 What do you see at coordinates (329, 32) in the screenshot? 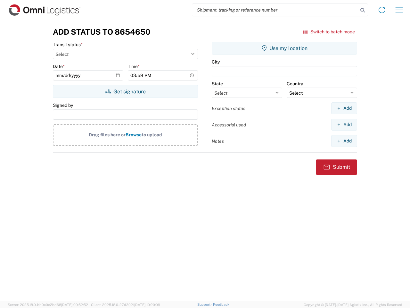
I see `button: Switch to batch mode` at bounding box center [329, 32].